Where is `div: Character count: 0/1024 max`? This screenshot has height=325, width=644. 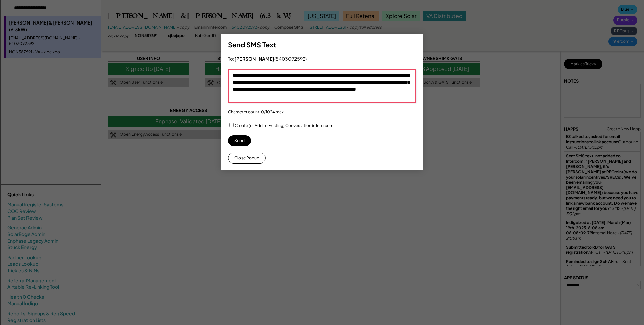
div: Character count: 0/1024 max is located at coordinates (256, 112).